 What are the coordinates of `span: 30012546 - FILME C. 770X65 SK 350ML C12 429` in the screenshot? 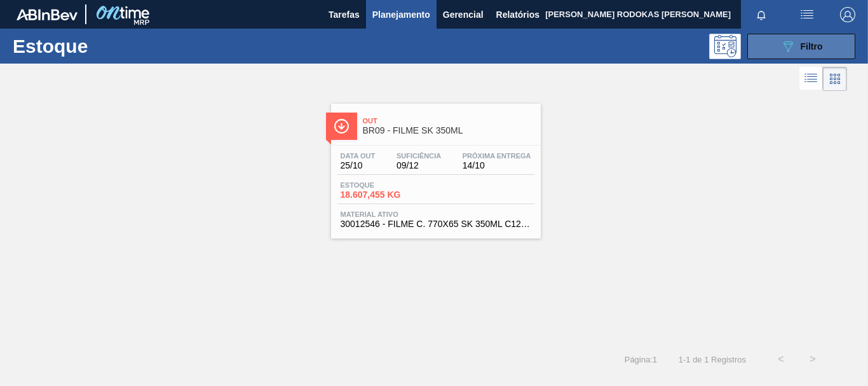 It's located at (436, 224).